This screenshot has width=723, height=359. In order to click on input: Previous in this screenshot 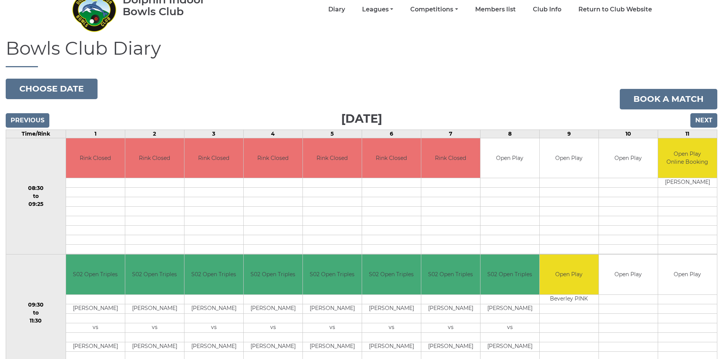, I will do `click(27, 120)`.